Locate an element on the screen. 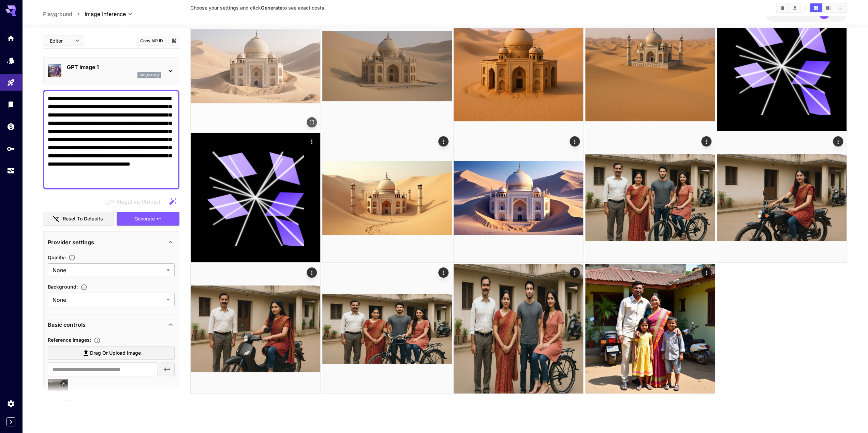 This screenshot has width=868, height=433. div: Expand sidebar is located at coordinates (11, 422).